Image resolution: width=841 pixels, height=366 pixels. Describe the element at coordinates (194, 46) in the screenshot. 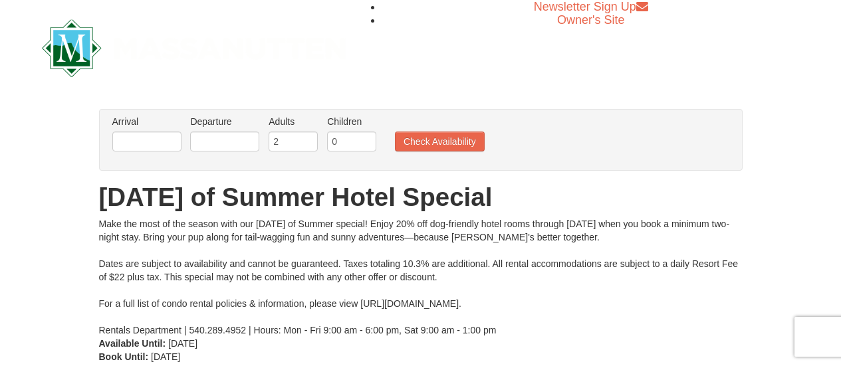

I see `a: Massanutten Resort` at that location.